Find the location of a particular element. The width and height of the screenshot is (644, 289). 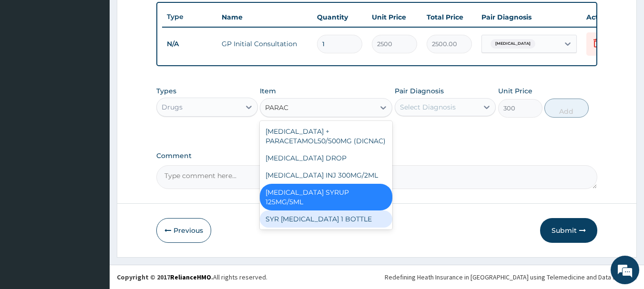

label: Pair Diagnosis is located at coordinates (419, 91).